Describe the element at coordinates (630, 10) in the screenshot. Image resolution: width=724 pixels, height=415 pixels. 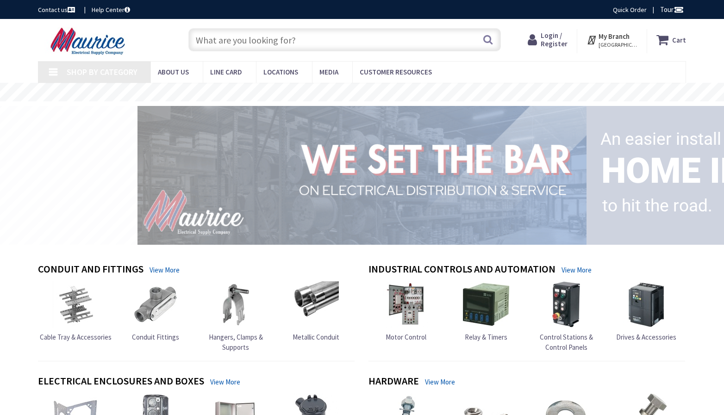
I see `a: Quick Order` at that location.